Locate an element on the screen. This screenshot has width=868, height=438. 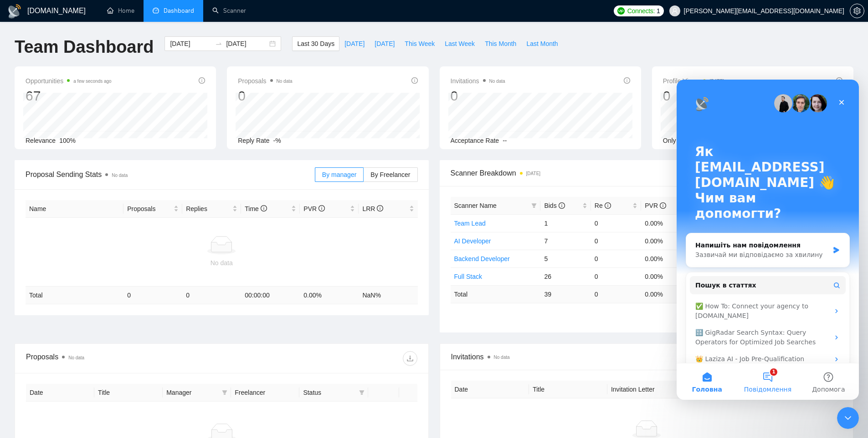
span: swap-right is located at coordinates (218, 43).